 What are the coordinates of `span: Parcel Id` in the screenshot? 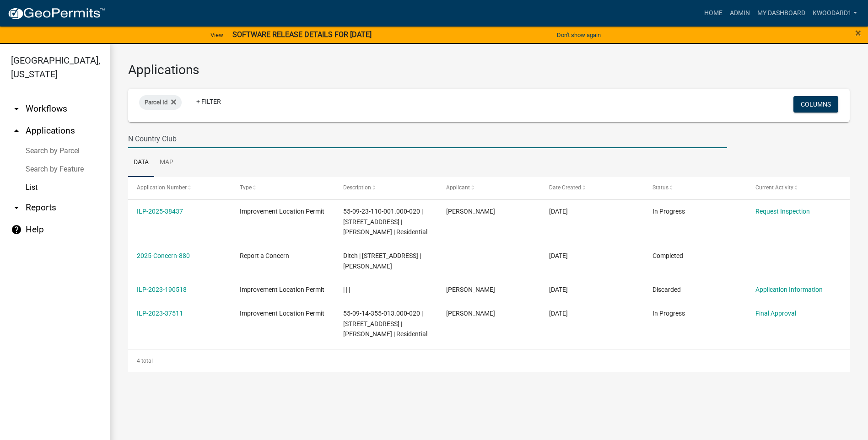 It's located at (156, 102).